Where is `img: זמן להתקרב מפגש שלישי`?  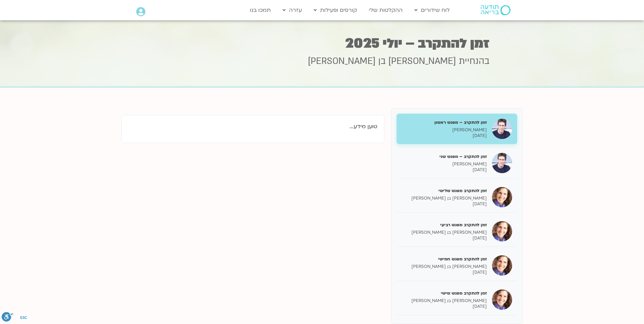 img: זמן להתקרב מפגש שלישי is located at coordinates (502, 197).